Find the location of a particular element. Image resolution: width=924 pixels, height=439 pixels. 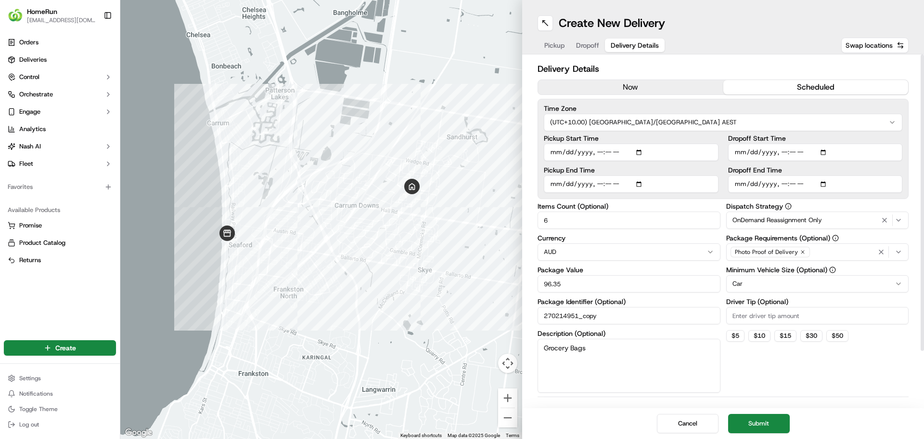

span: Engage is located at coordinates (30, 112).